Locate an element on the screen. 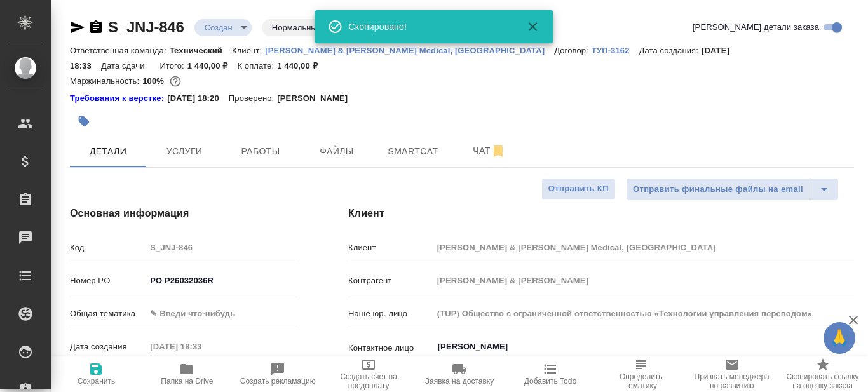 This screenshot has width=868, height=392. button: Скопировать ссылку is located at coordinates (96, 27).